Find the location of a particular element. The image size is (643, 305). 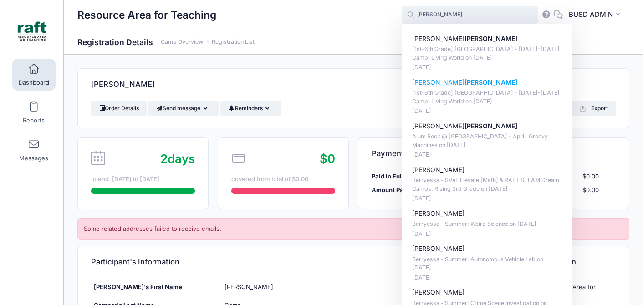

h1: Resource Area for Teaching is located at coordinates (147, 15).